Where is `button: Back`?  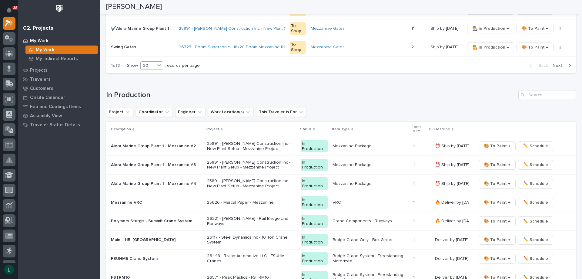
button: Back is located at coordinates (538, 66).